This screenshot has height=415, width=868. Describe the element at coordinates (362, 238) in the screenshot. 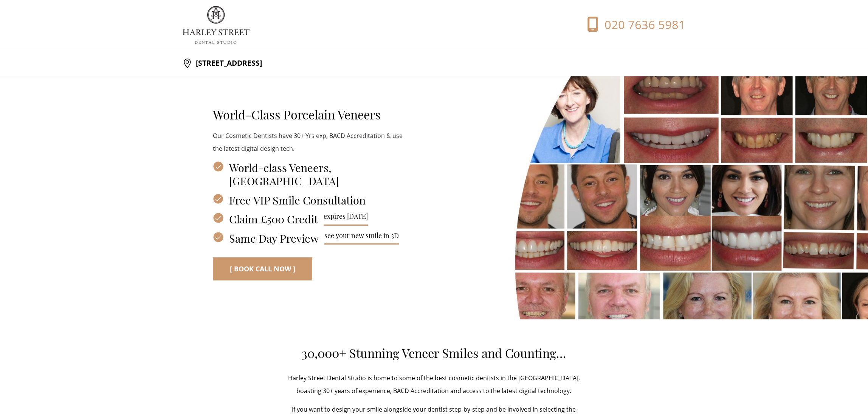

I see `span: see your new smile in 3D` at that location.